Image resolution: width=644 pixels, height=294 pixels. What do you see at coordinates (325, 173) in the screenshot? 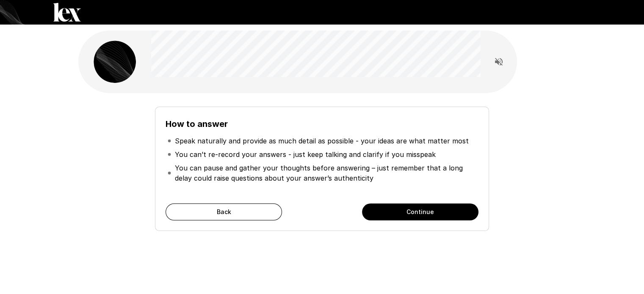
I see `p: You can pause and gather your thoughts before answering – just remember that a long delay could r...` at bounding box center [325, 173].